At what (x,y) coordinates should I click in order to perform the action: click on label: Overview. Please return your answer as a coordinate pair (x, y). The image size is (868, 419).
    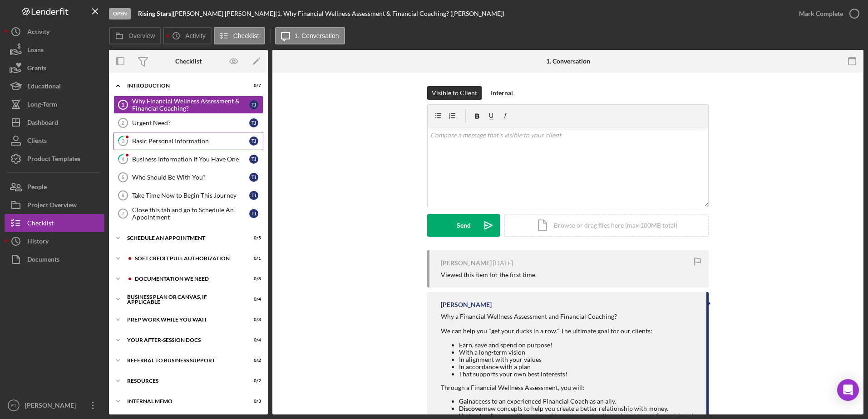
    Looking at the image, I should click on (141, 36).